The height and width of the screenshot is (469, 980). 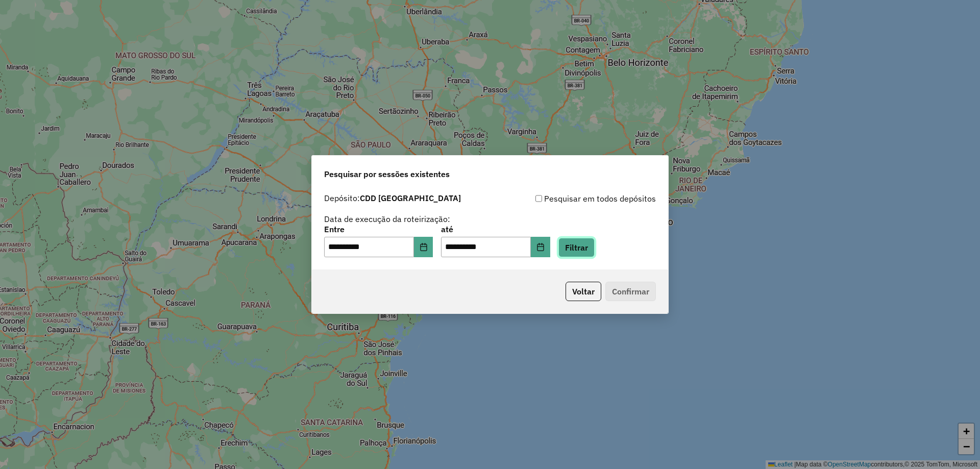 I want to click on label: até, so click(x=495, y=229).